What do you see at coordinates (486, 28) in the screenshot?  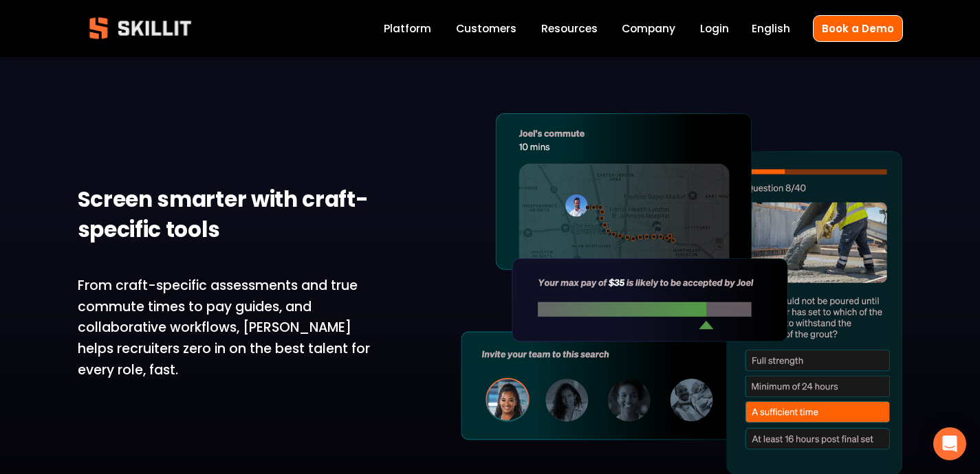 I see `a: Customers` at bounding box center [486, 28].